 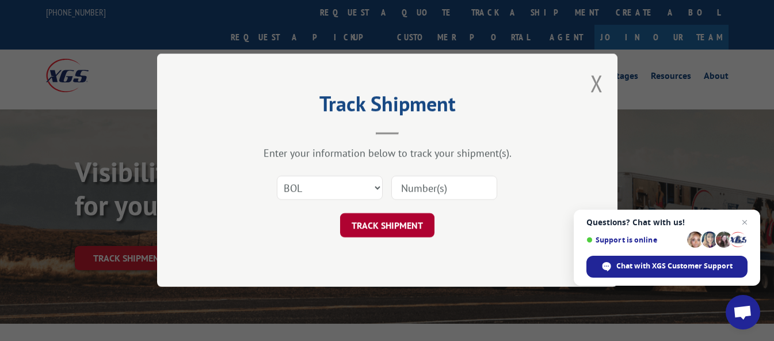 What do you see at coordinates (388, 153) in the screenshot?
I see `div: Enter your information below to track your shipment(s).` at bounding box center [388, 153].